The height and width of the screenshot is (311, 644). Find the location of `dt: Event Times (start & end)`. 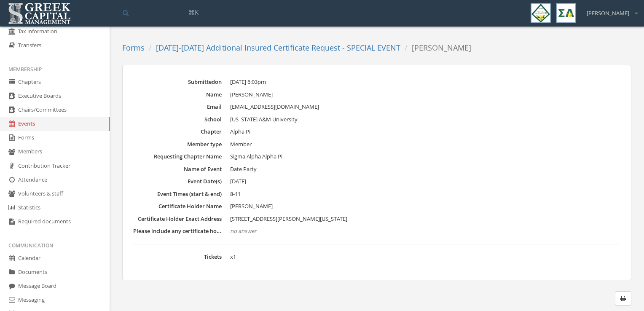

dt: Event Times (start & end) is located at coordinates (178, 194).